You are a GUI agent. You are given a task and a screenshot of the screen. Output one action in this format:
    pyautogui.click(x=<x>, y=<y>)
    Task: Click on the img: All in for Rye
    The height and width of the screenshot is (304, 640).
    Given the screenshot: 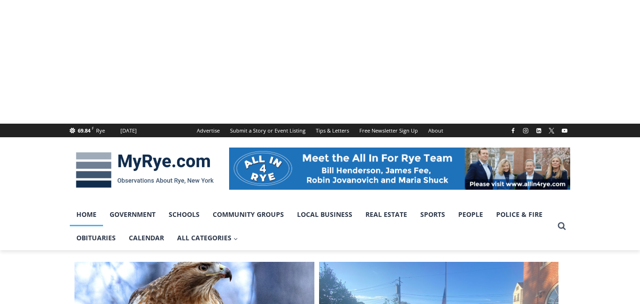 What is the action you would take?
    pyautogui.click(x=400, y=169)
    